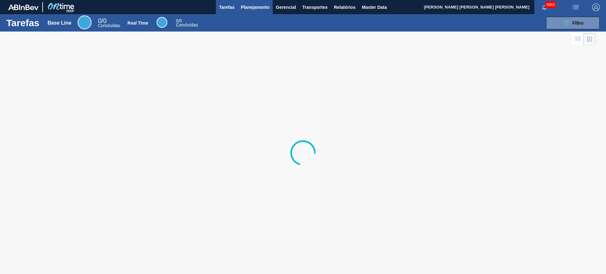 The image size is (606, 274). What do you see at coordinates (550, 5) in the screenshot?
I see `span: 5883` at bounding box center [550, 5].